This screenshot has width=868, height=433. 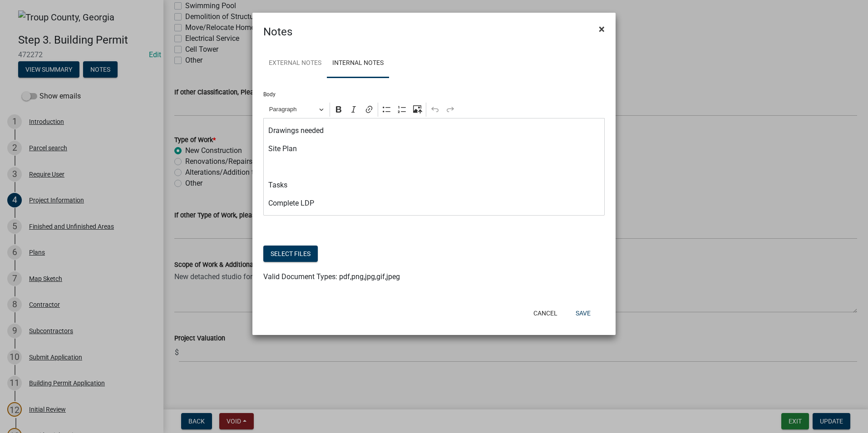 I want to click on h4: Notes, so click(x=278, y=31).